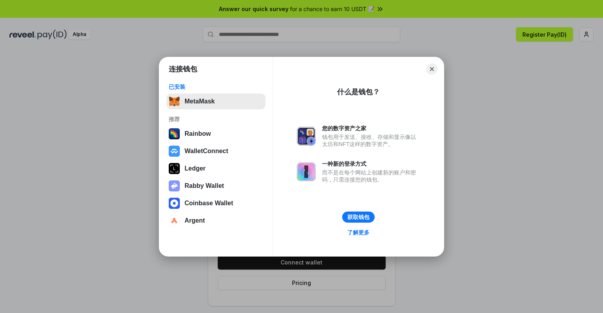 This screenshot has height=313, width=603. I want to click on div: 而不是在每个网站上创建新的账户和密码，只需连接您的钱包。, so click(371, 176).